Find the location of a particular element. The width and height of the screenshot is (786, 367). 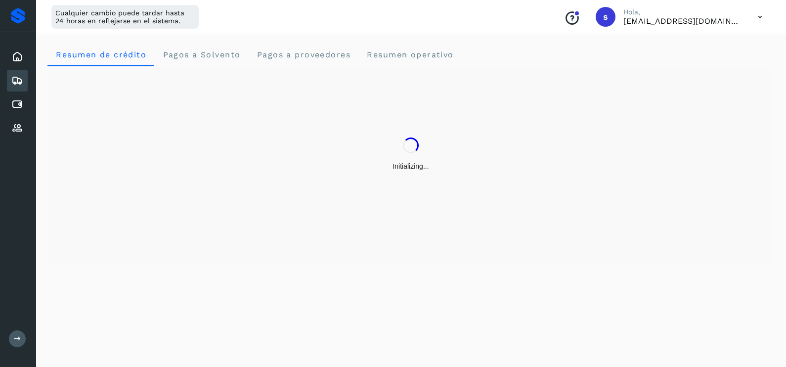

p: smedina@niagarawater.com is located at coordinates (682, 21).